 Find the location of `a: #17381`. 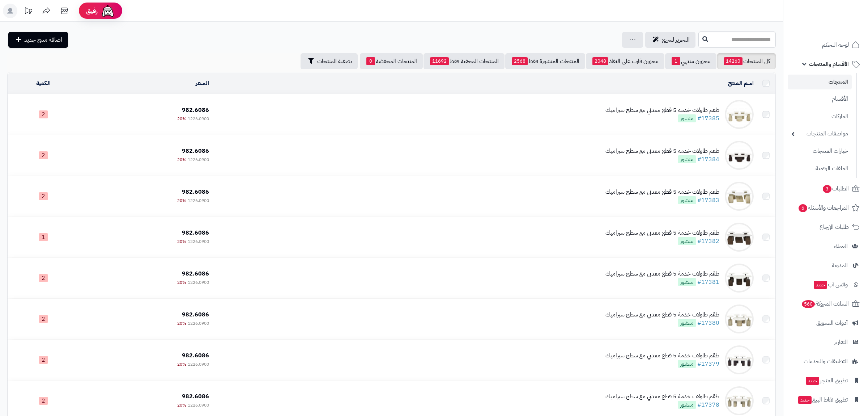

a: #17381 is located at coordinates (708, 282).